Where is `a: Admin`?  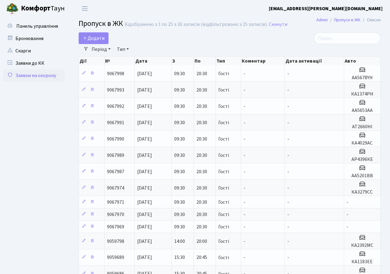 a: Admin is located at coordinates (322, 20).